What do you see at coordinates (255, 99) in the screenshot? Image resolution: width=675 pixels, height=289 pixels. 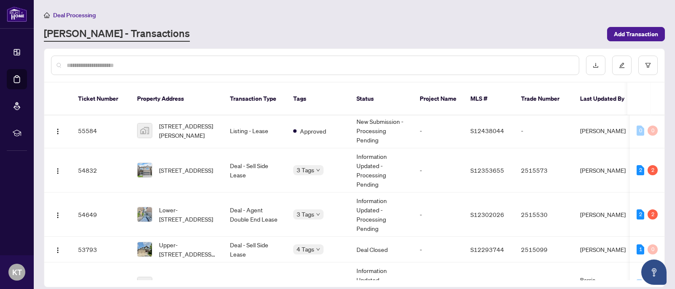 I see `th: Transaction Type` at bounding box center [255, 99].